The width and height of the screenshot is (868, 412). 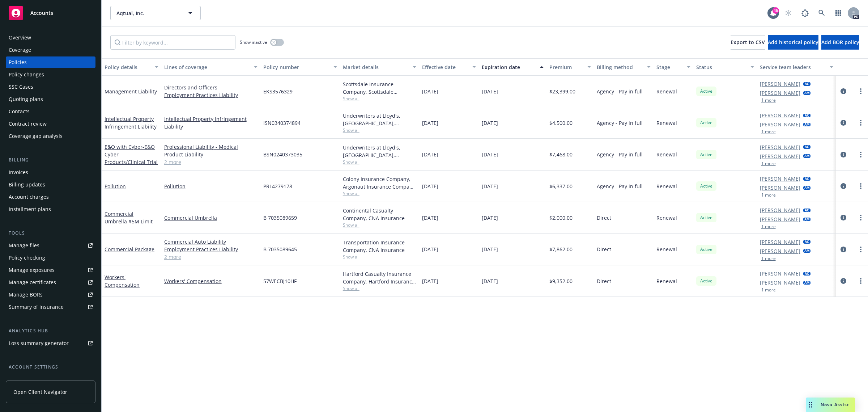 I want to click on span: 57WECBJ10HF, so click(x=280, y=281).